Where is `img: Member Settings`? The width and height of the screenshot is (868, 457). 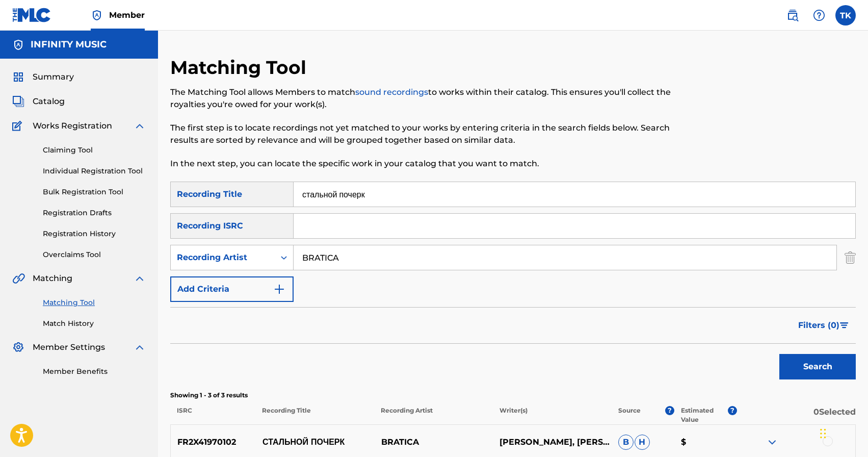 img: Member Settings is located at coordinates (18, 347).